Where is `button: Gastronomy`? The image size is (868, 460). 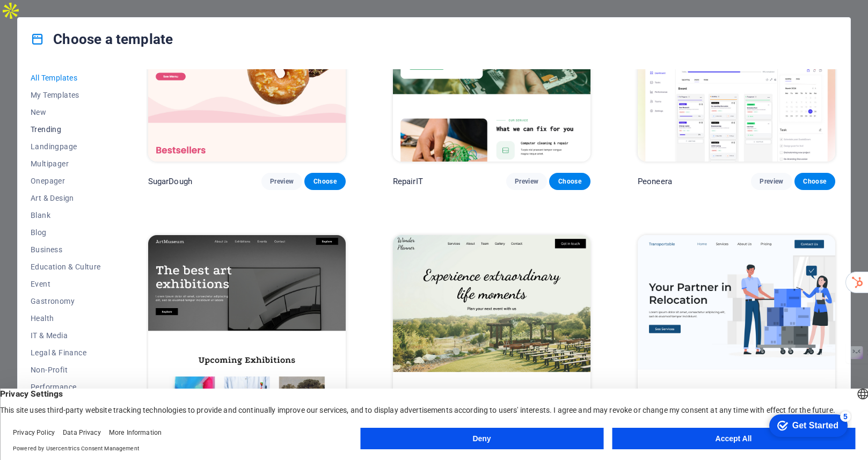 button: Gastronomy is located at coordinates (66, 302).